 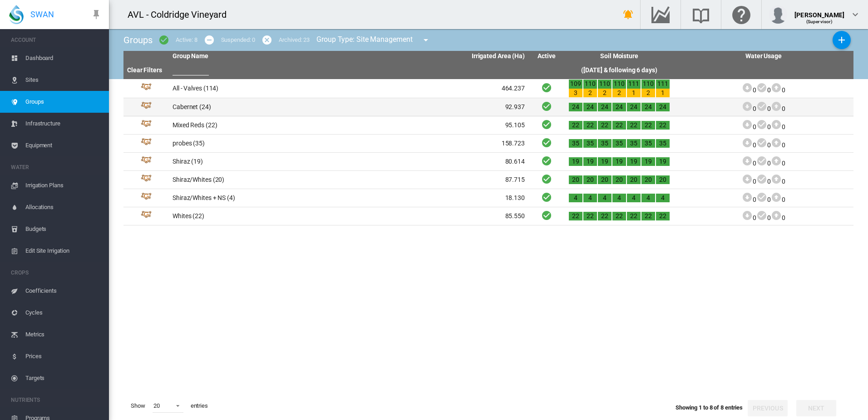 What do you see at coordinates (648, 93) in the screenshot?
I see `div: 2` at bounding box center [648, 93].